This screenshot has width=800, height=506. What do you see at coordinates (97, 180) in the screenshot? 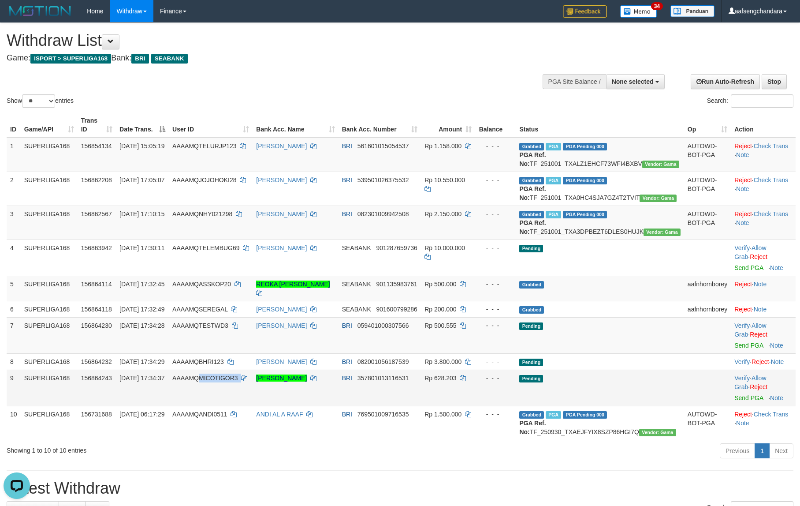
I see `span: 156862208` at bounding box center [97, 180].